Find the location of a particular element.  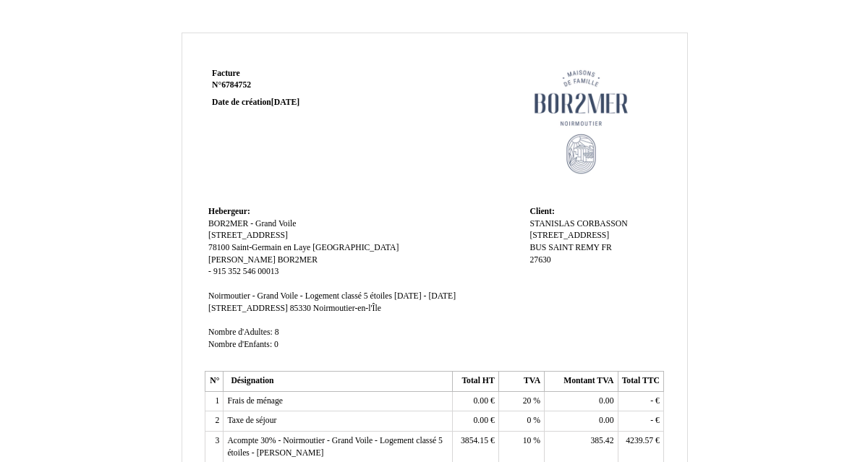

span: 915 352 546 00013 is located at coordinates (246, 271).